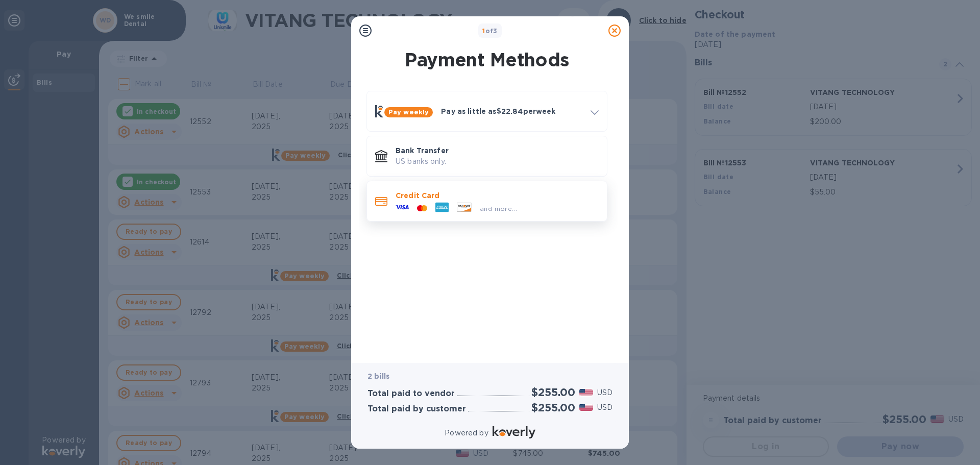 The height and width of the screenshot is (465, 980). What do you see at coordinates (408, 112) in the screenshot?
I see `b: Pay weekly` at bounding box center [408, 112].